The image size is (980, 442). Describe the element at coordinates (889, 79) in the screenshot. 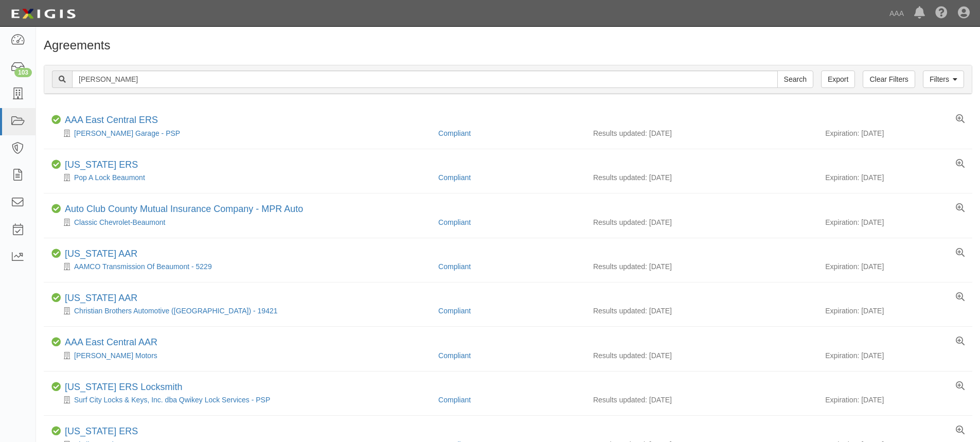

I see `a: Clear Filters` at that location.